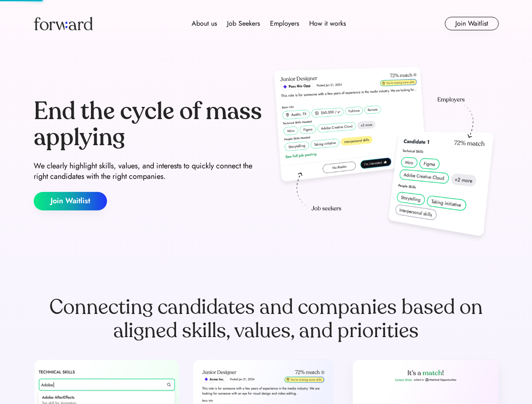 Image resolution: width=532 pixels, height=404 pixels. What do you see at coordinates (244, 24) in the screenshot?
I see `div: Job Seekers` at bounding box center [244, 24].